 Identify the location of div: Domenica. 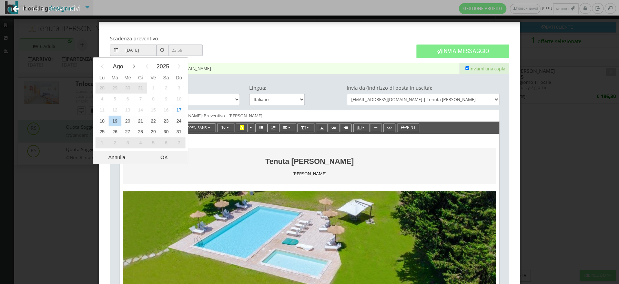
(179, 78).